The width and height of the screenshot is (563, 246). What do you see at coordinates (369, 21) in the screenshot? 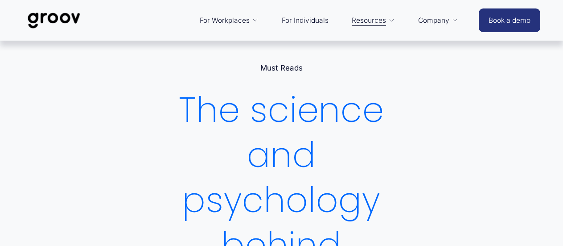
I see `span: Resources` at bounding box center [369, 21].